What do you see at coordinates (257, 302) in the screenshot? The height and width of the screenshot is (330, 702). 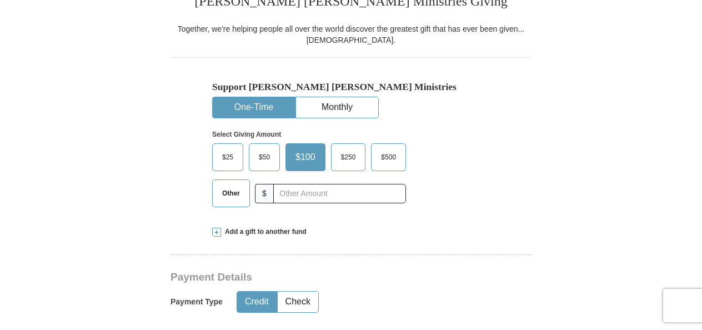 I see `button: Credit` at bounding box center [257, 302].